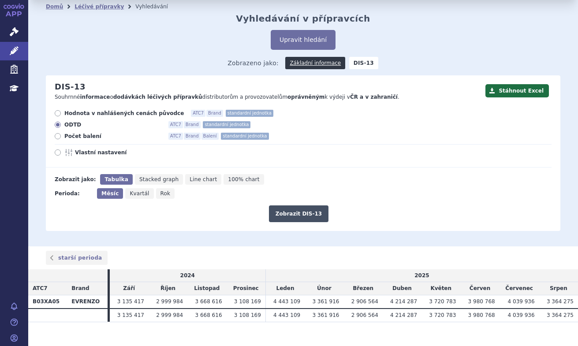 The image size is (578, 346). Describe the element at coordinates (168, 289) in the screenshot. I see `td: Říjen` at that location.